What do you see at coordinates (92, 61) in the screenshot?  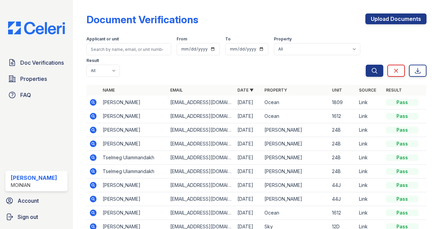 I see `label: Result` at bounding box center [92, 61].